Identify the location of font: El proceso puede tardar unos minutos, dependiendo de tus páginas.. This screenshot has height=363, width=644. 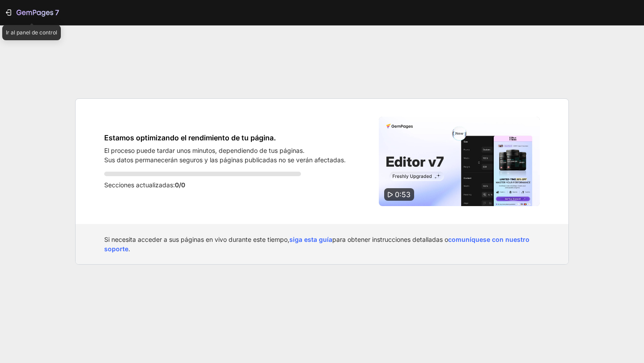
(205, 151).